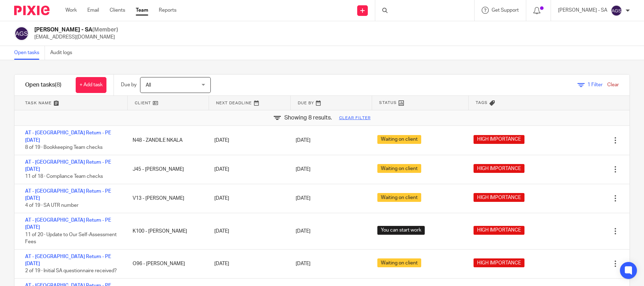 The image size is (644, 286). What do you see at coordinates (613, 85) in the screenshot?
I see `a: Clear` at bounding box center [613, 85].